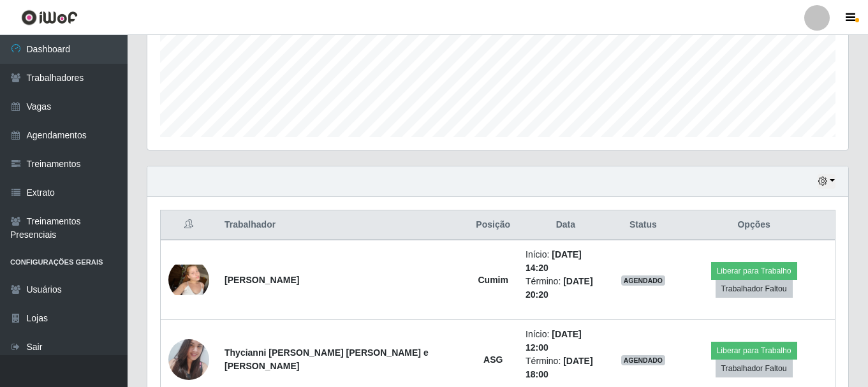  I want to click on img: 1751462505054.jpeg, so click(189, 359).